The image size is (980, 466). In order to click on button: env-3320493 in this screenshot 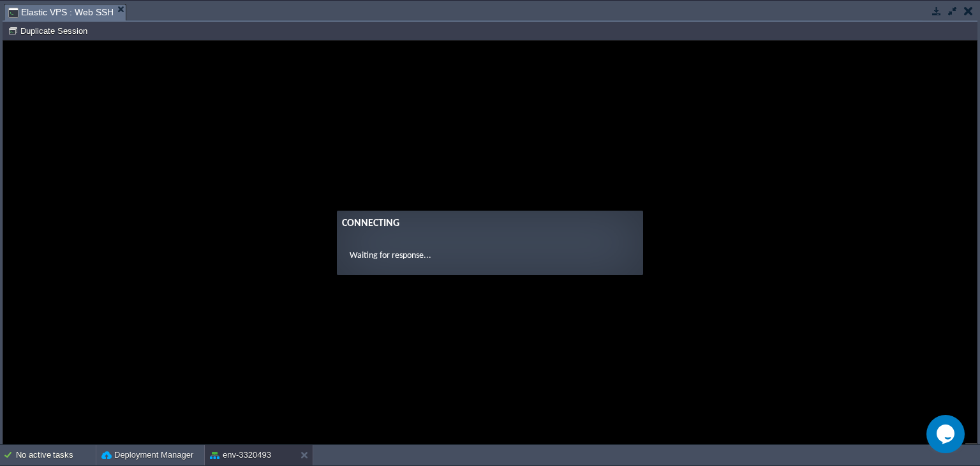, I will do `click(240, 455)`.